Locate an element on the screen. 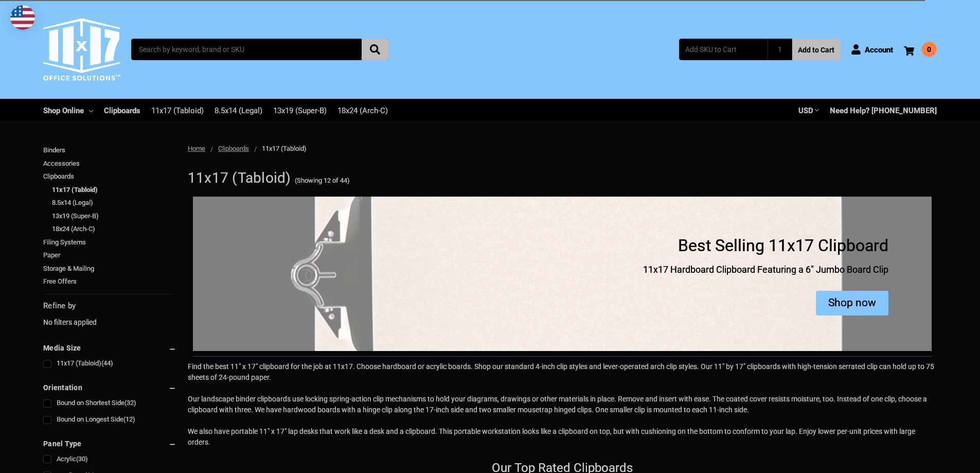  a: Bound on Longest Side is located at coordinates (110, 419).